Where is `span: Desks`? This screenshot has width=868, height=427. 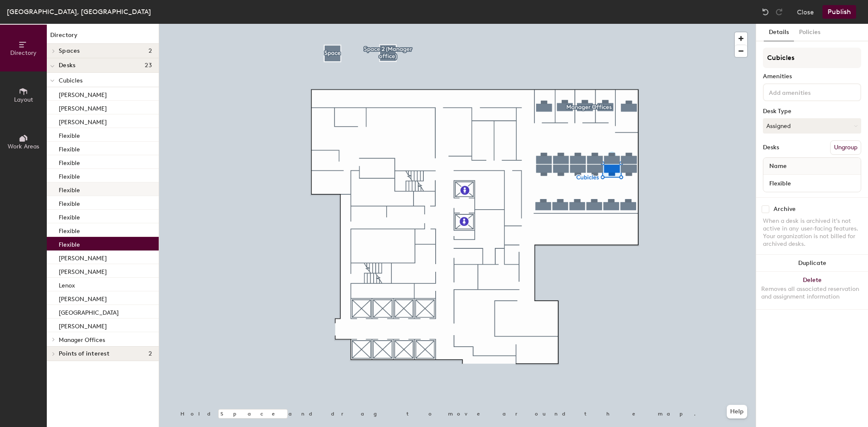 span: Desks is located at coordinates (67, 66).